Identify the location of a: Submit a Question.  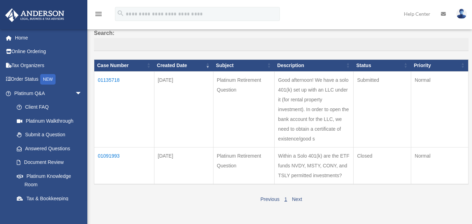
(49, 135).